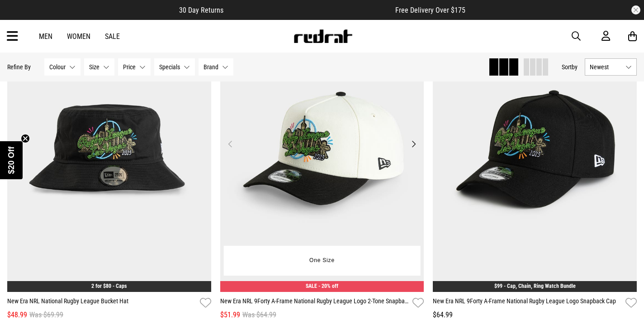  What do you see at coordinates (102, 303) in the screenshot?
I see `a: New Era NRL National Rugby League Bucket Hat` at bounding box center [102, 303].